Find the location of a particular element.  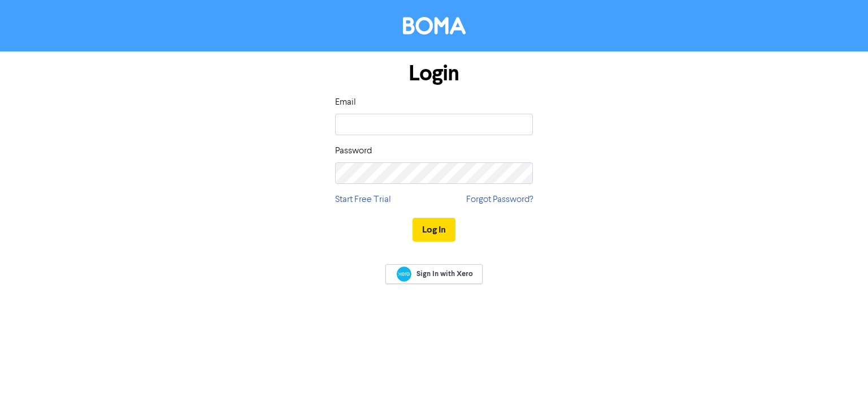

button: Log In is located at coordinates (434, 229).